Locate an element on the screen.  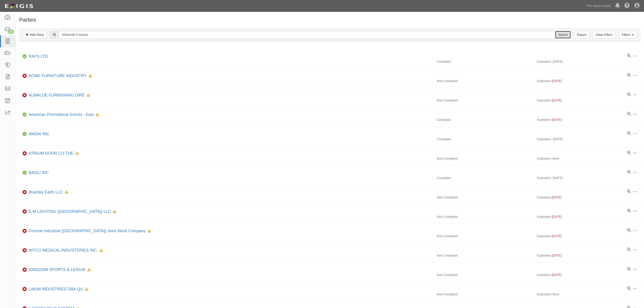
h1: Parties is located at coordinates (330, 20).